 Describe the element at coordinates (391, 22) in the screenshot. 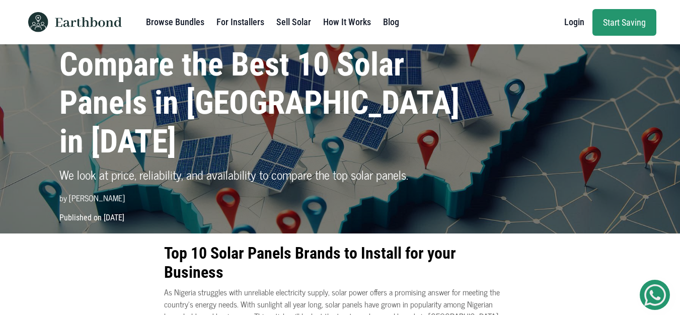

I see `a: Blog` at that location.